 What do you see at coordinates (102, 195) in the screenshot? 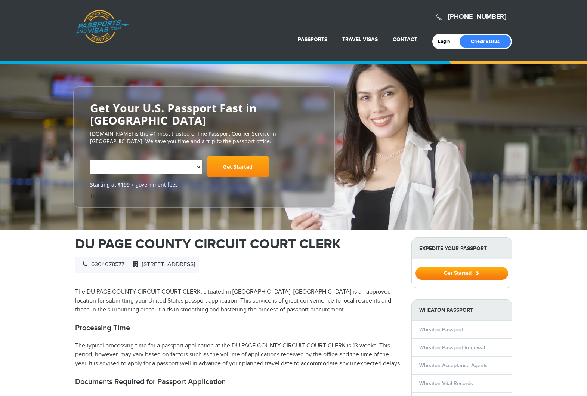
I see `a: Trustpilot` at bounding box center [102, 195].